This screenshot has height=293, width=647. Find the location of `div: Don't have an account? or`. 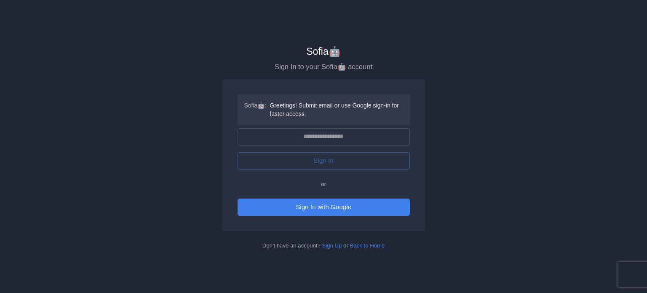

div: Don't have an account? or is located at coordinates (323, 245).